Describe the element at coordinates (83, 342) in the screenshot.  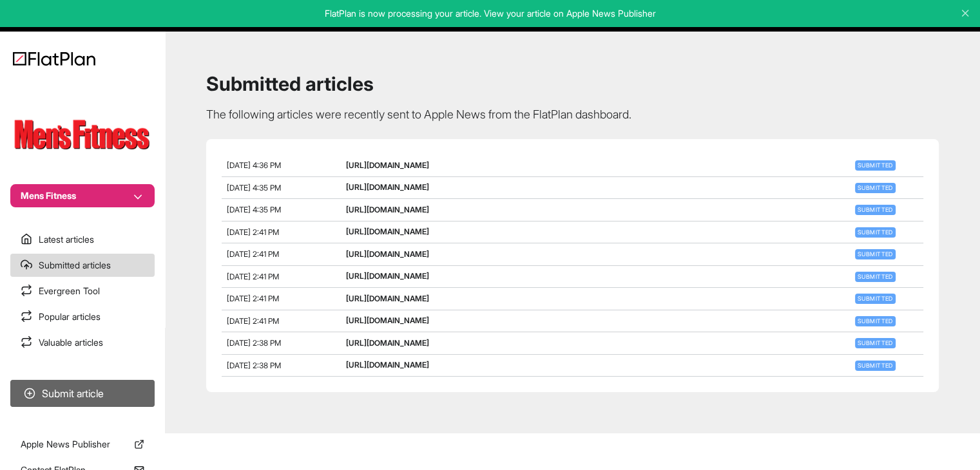
I see `a: Valuable articles` at that location.